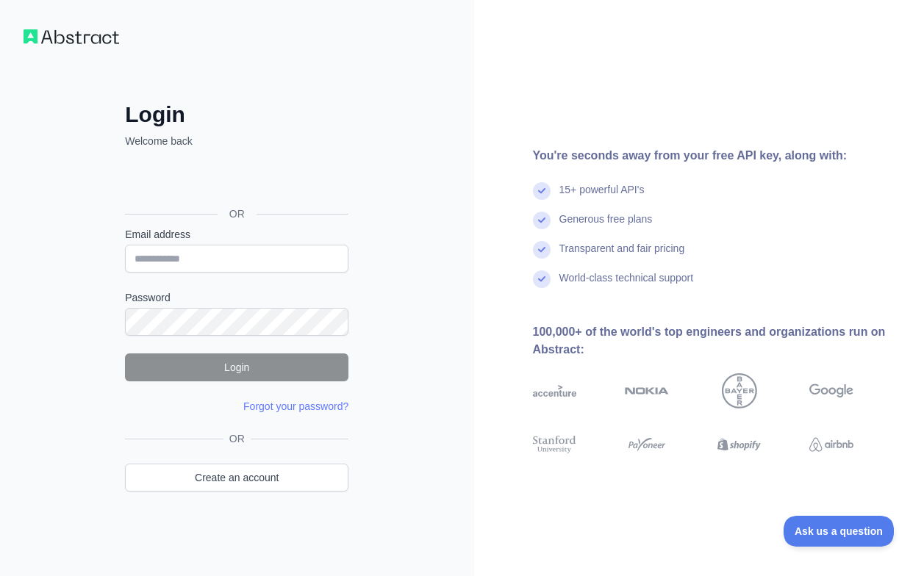 This screenshot has width=924, height=576. I want to click on div: 15+ powerful API's, so click(601, 197).